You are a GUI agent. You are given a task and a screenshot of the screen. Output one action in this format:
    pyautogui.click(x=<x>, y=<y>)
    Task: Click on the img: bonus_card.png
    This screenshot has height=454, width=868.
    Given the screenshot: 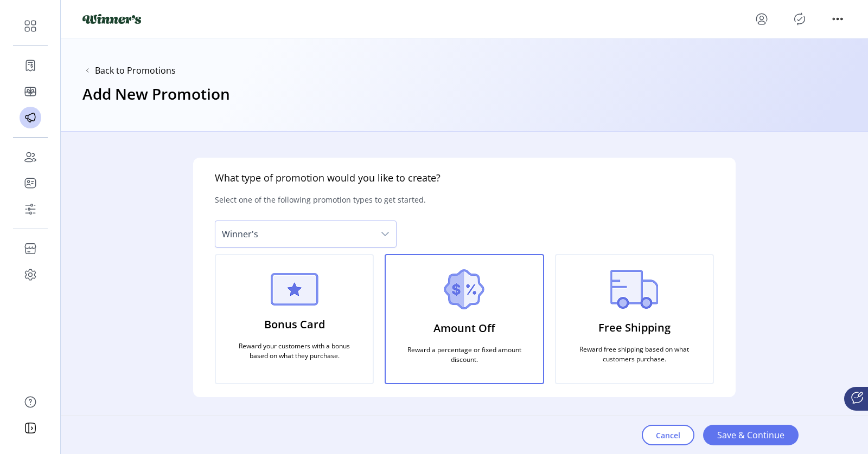 What is the action you would take?
    pyautogui.click(x=294, y=289)
    